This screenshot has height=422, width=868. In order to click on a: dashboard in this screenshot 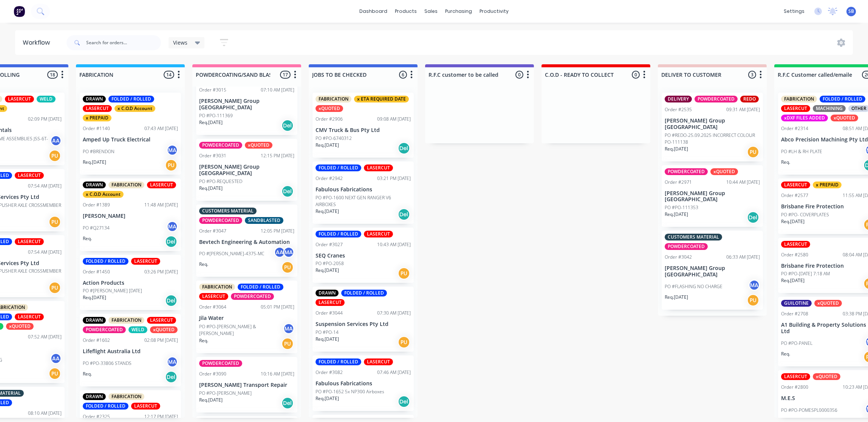, I will do `click(373, 11)`.